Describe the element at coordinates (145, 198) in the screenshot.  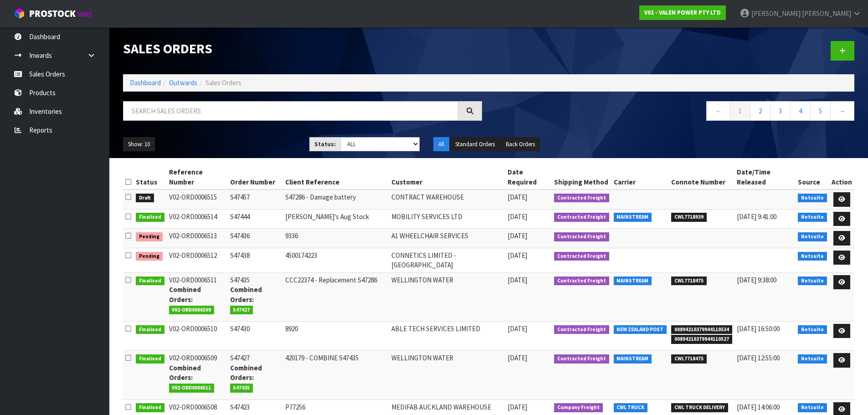
I see `span: Draft` at that location.